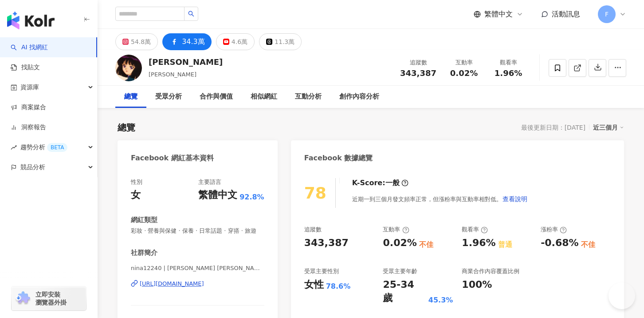 Image resolution: width=644 pixels, height=318 pixels. Describe the element at coordinates (198, 231) in the screenshot. I see `span: 彩妝 · 營養與保健 · 保養 · 日常話題 · 穿搭 · 旅遊` at that location.